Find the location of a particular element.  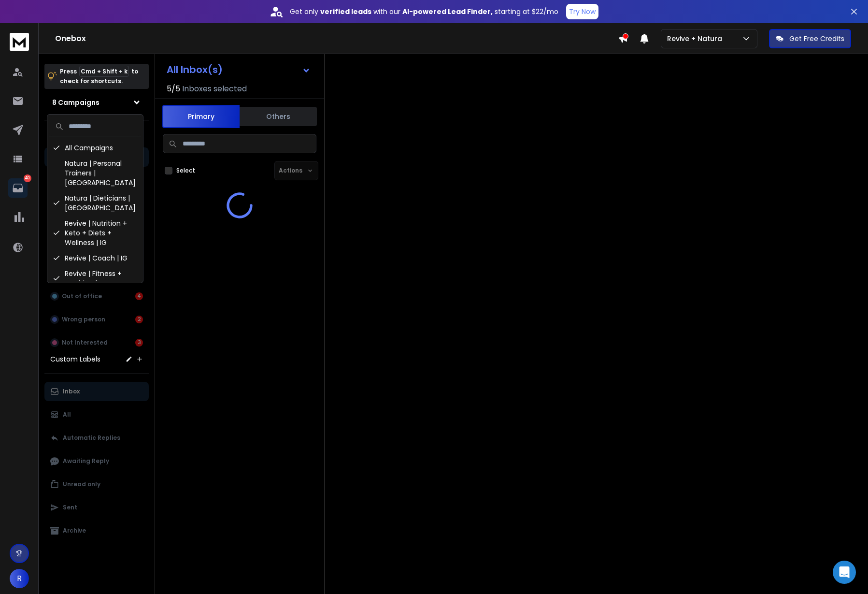

button: Primary is located at coordinates (201, 116).